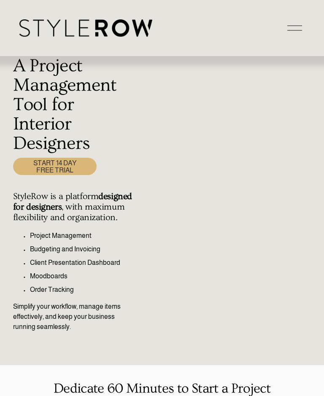 This screenshot has width=324, height=396. Describe the element at coordinates (74, 105) in the screenshot. I see `h1: A Project Management Tool for Interior Designers` at that location.